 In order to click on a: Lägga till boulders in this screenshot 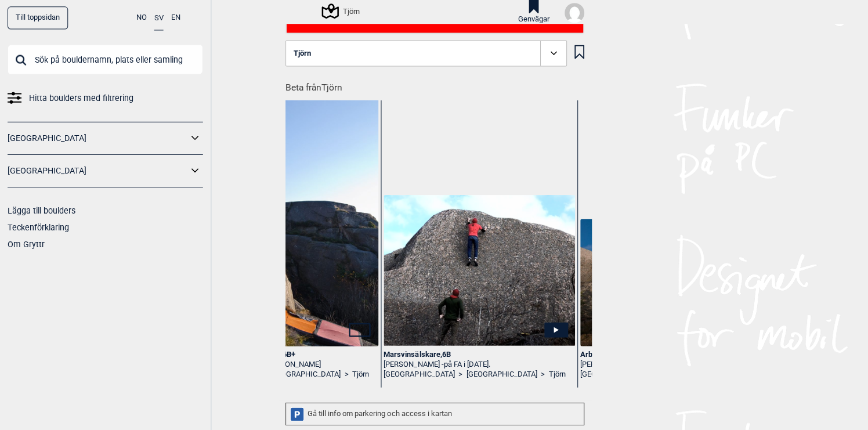, I will do `click(41, 212)`.